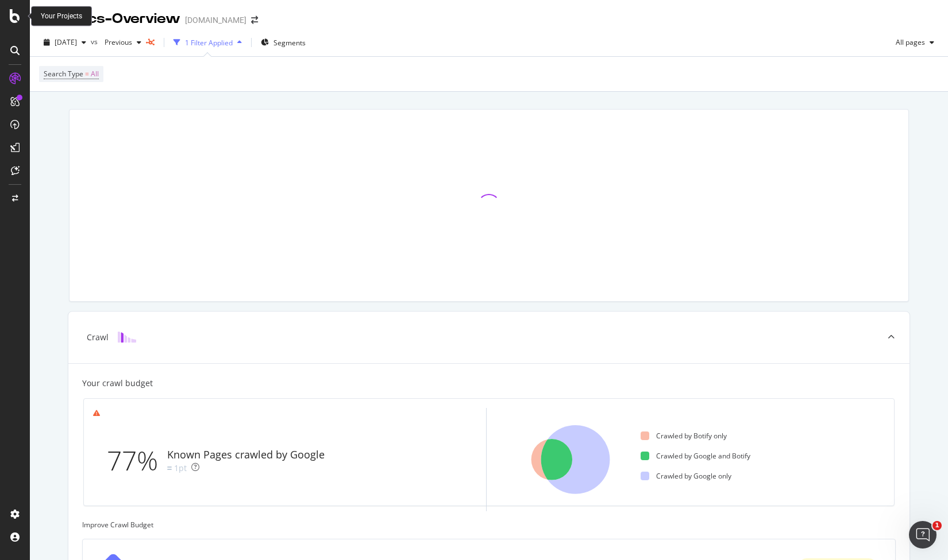 The image size is (948, 560). What do you see at coordinates (686, 476) in the screenshot?
I see `div: Crawled by Google only` at bounding box center [686, 476].